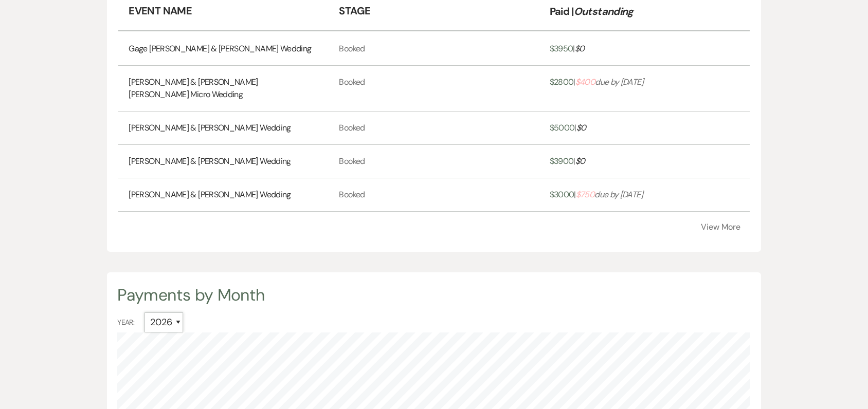 The height and width of the screenshot is (409, 868). Describe the element at coordinates (562, 194) in the screenshot. I see `span: $ 3000` at that location.